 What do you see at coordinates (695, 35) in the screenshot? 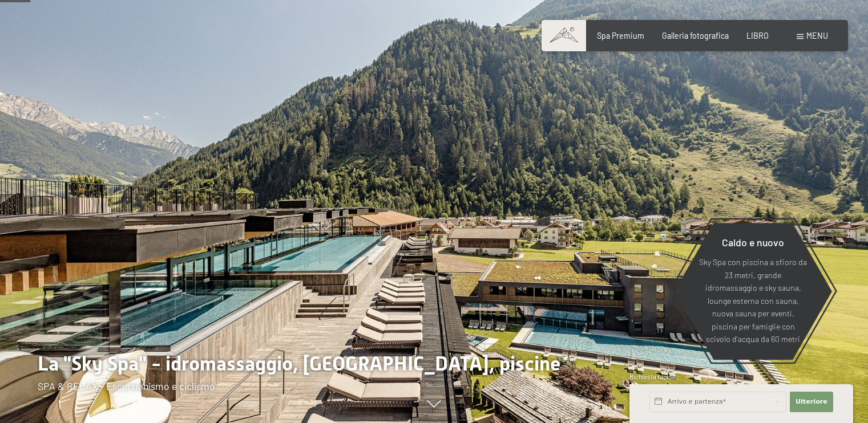
I see `a: Galleria fotografica` at bounding box center [695, 35].